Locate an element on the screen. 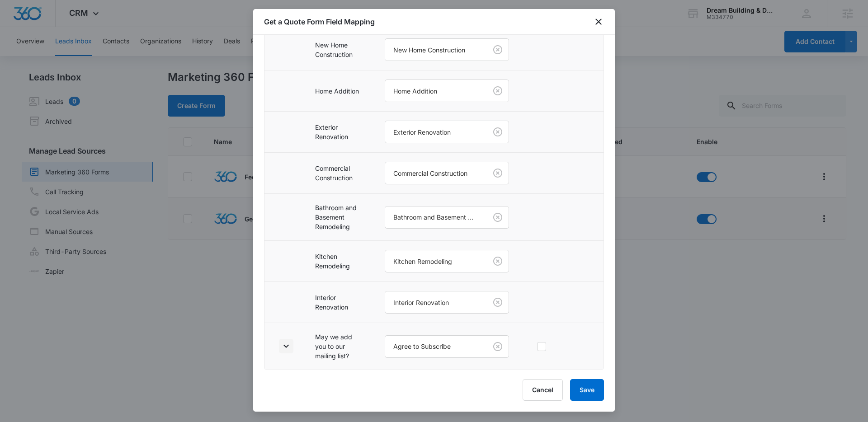 Image resolution: width=868 pixels, height=422 pixels. td: Kitchen Remodeling is located at coordinates (339, 261).